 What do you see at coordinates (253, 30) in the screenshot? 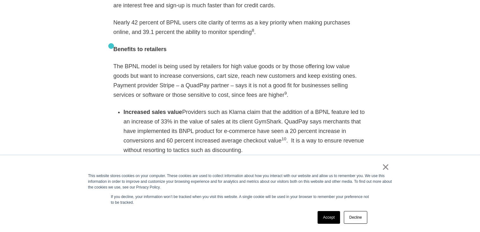
I see `sup: 8` at bounding box center [253, 30].